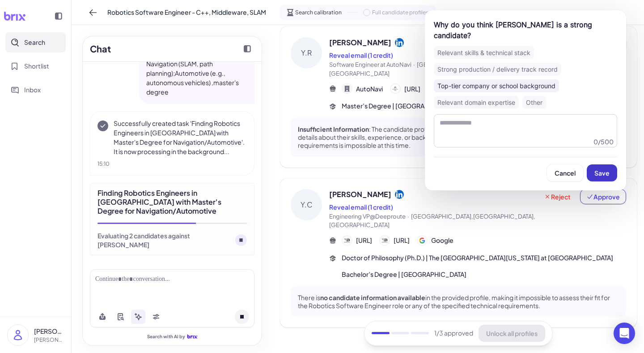  What do you see at coordinates (565, 173) in the screenshot?
I see `button: Cancel` at bounding box center [565, 173].